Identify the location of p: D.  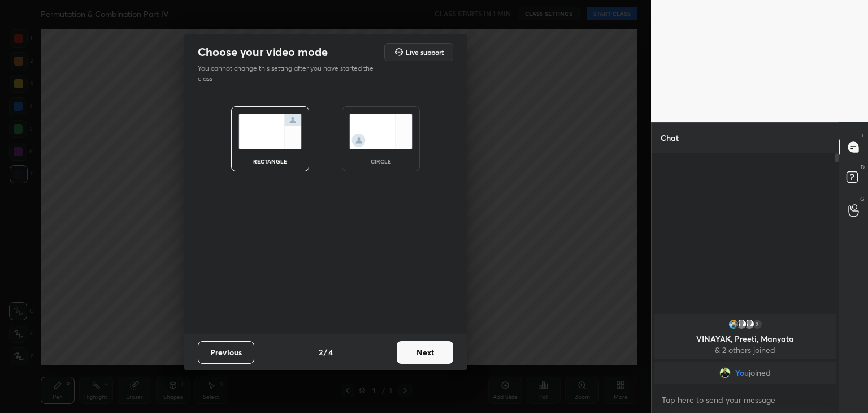
(862, 167).